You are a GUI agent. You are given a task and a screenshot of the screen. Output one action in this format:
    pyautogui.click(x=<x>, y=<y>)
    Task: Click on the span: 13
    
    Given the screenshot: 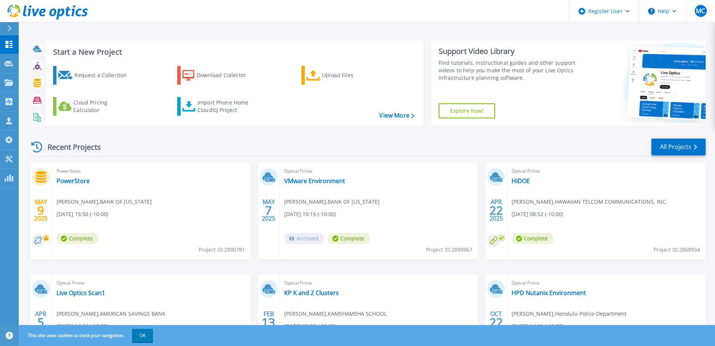 What is the action you would take?
    pyautogui.click(x=269, y=322)
    